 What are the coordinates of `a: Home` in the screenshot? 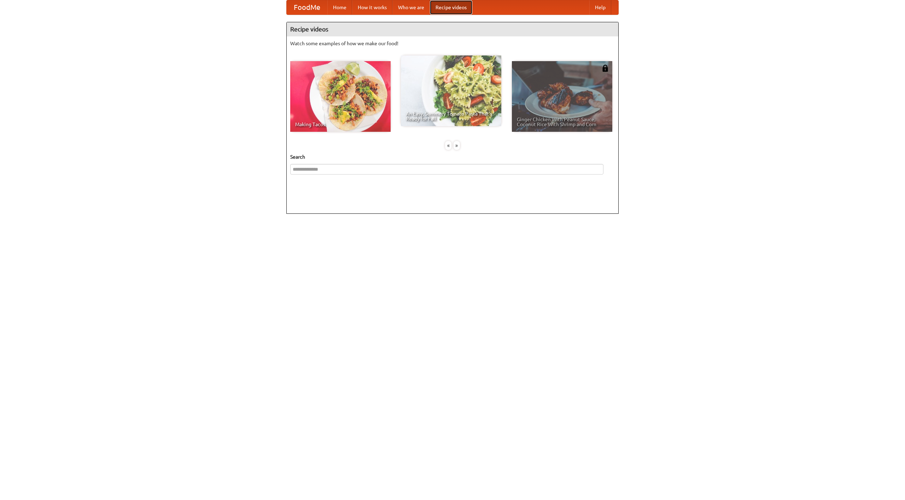 It's located at (340, 7).